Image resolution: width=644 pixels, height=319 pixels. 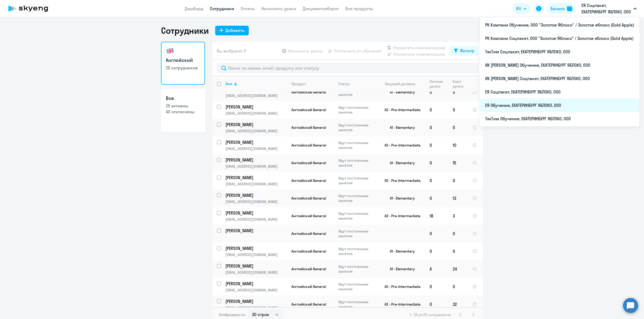 What do you see at coordinates (558, 8) in the screenshot?
I see `div: Баланс` at bounding box center [558, 8].